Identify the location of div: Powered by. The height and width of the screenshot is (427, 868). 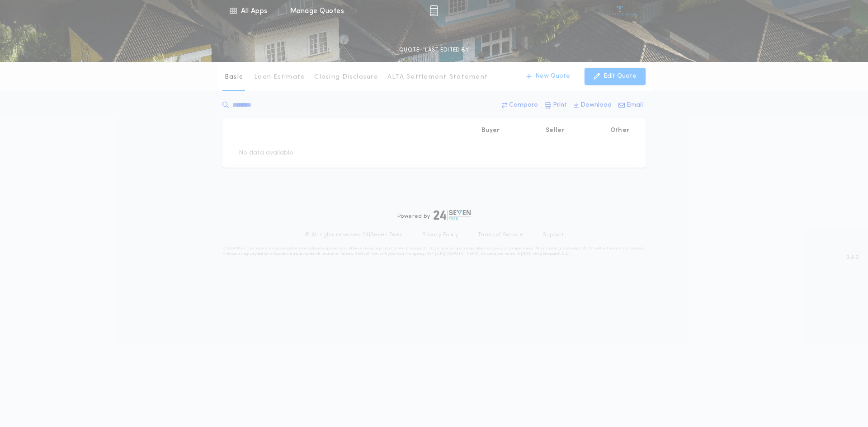
(434, 215).